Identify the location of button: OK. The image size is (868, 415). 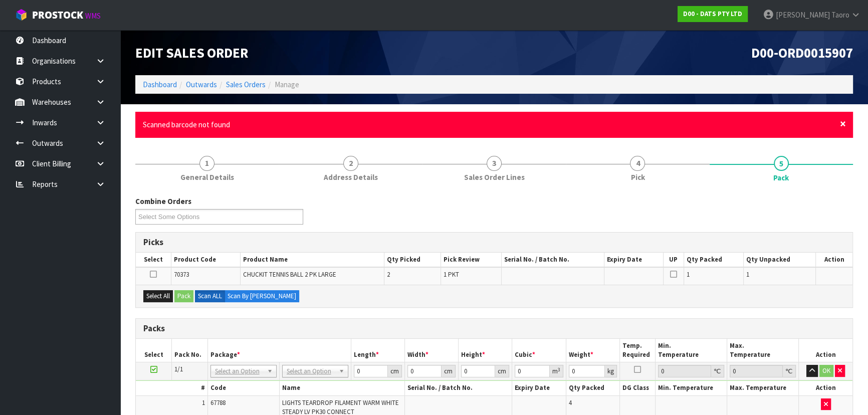
(826, 370).